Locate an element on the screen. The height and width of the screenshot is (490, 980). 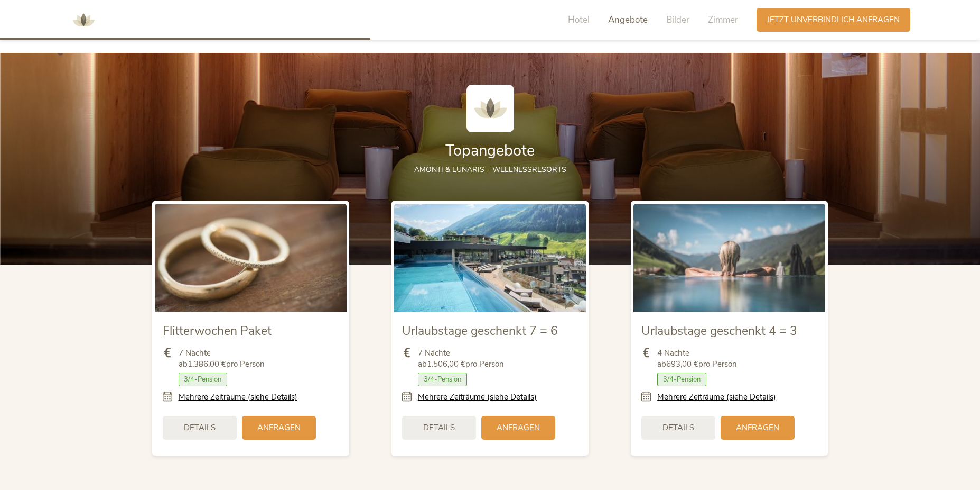
span: AMONTI & LUNARIS – Wellnessresorts is located at coordinates (490, 169).